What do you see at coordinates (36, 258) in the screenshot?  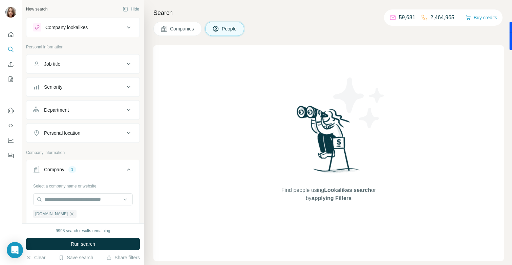 I see `button: Clear` at bounding box center [36, 258].